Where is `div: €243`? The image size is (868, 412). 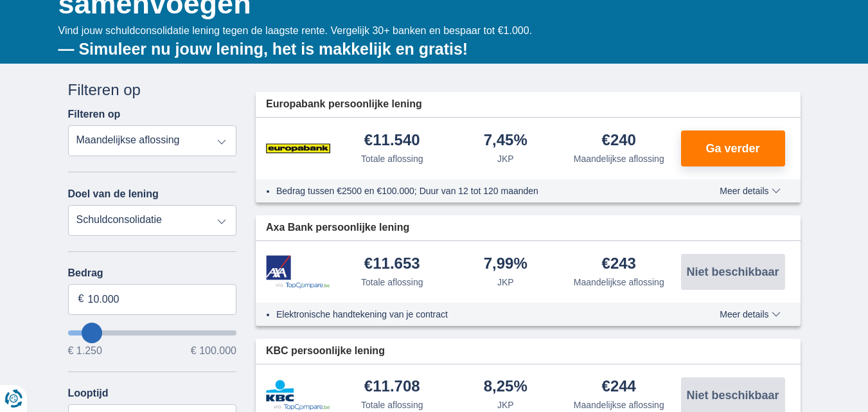
div: €243 is located at coordinates (618, 264).